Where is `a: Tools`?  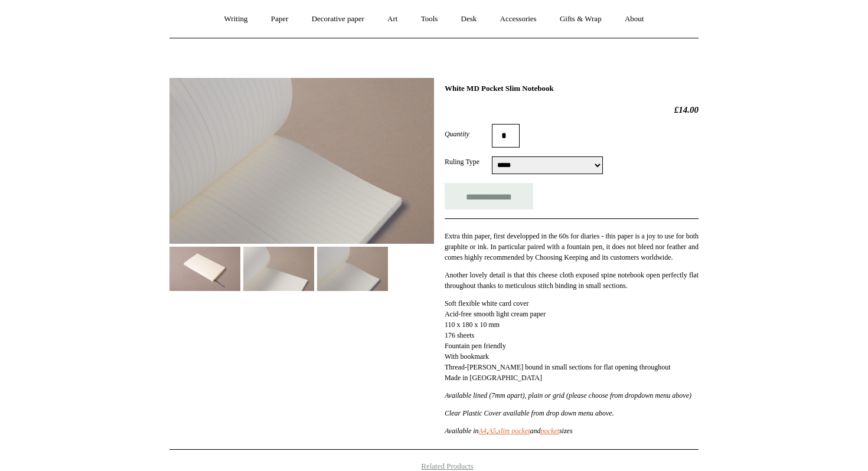
a: Tools is located at coordinates (430, 19).